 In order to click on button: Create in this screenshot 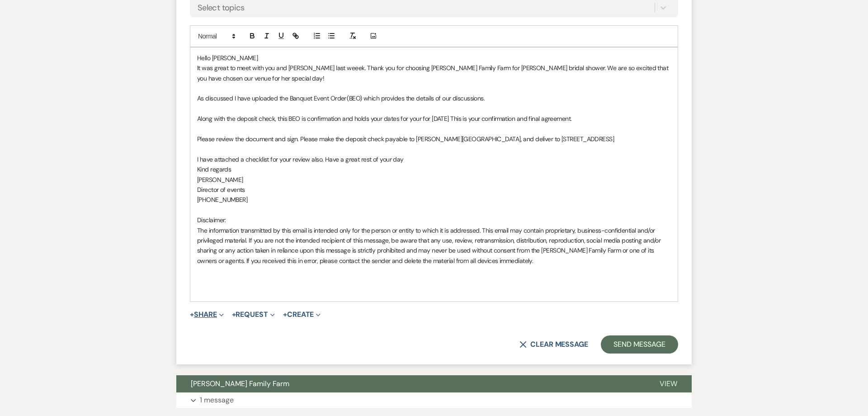, I will do `click(301, 315)`.